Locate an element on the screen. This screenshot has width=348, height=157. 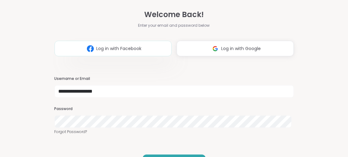
span: Welcome Back! is located at coordinates (174, 15).